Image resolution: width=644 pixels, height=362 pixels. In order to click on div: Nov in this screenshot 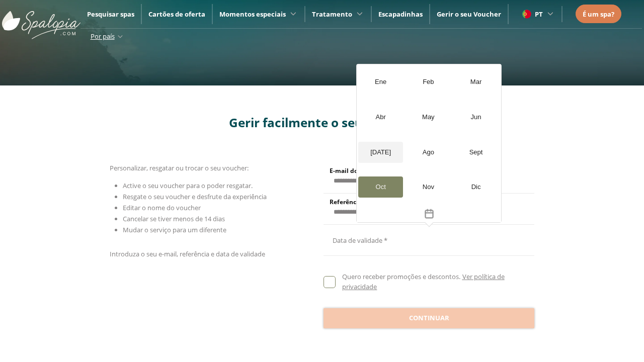, I will do `click(428, 187)`.